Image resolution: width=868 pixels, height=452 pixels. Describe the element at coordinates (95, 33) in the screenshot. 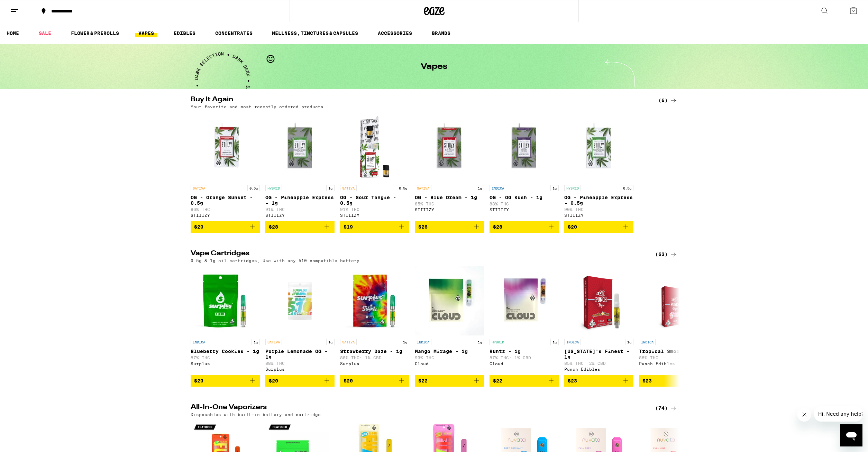

I see `a: FLOWER & PREROLLS` at that location.